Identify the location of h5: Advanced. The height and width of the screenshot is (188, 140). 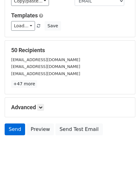
(70, 107).